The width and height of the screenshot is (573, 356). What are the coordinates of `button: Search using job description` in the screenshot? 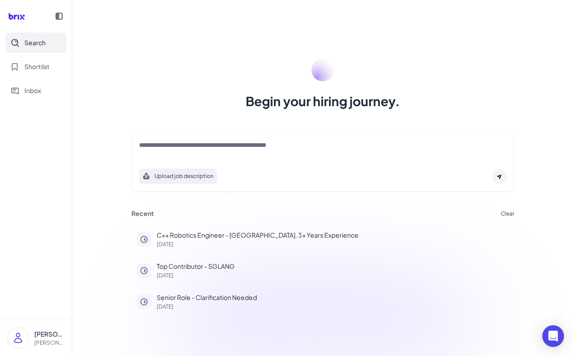 It's located at (178, 176).